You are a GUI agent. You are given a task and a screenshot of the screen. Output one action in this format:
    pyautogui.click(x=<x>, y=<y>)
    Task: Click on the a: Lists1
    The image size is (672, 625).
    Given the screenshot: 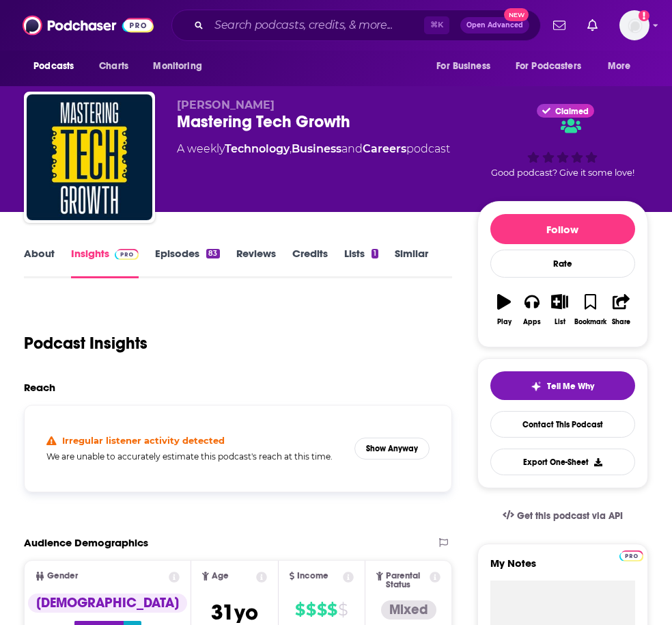 What is the action you would take?
    pyautogui.click(x=361, y=263)
    